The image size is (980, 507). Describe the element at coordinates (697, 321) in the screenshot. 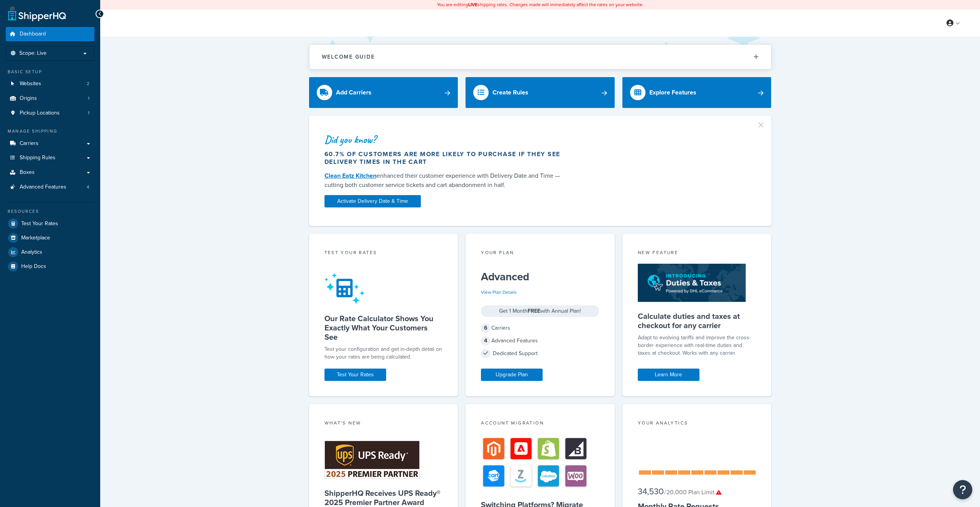

I see `h5: Calculate duties and taxes at checkout for any carrier` at that location.